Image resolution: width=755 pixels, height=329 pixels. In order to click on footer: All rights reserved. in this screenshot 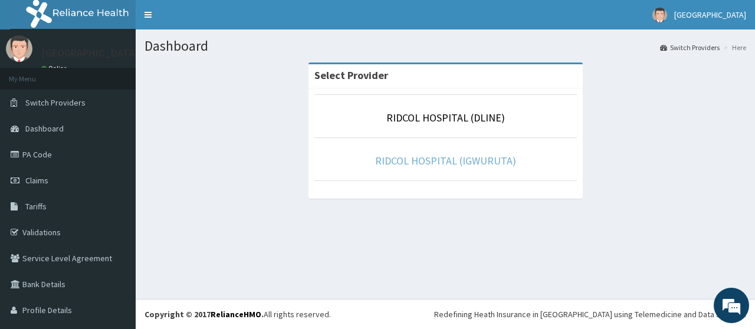, I will do `click(446, 314)`.